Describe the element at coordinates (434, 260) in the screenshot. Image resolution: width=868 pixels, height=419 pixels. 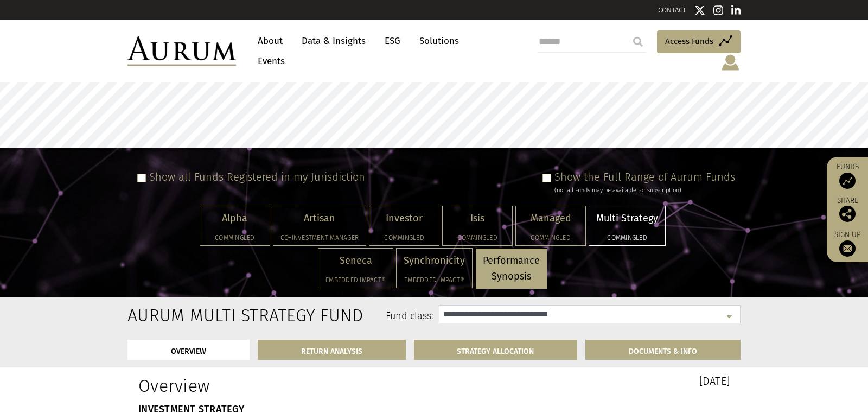
I see `p: Synchronicity` at that location.